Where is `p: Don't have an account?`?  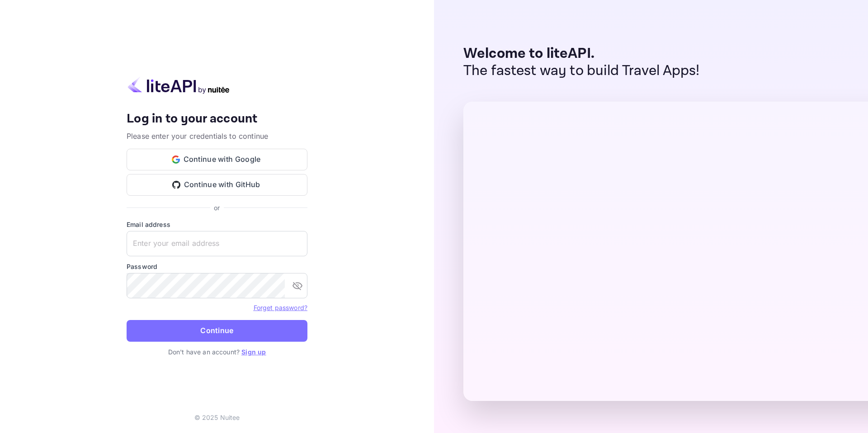
p: Don't have an account? is located at coordinates (217, 352).